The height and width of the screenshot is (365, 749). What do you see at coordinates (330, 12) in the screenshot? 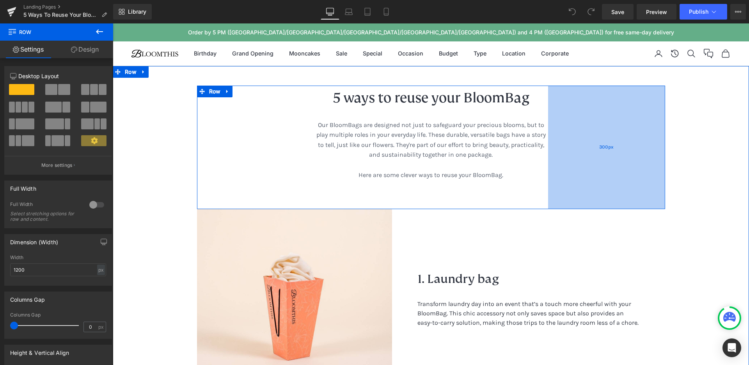
I see `a: Desktop` at bounding box center [330, 12].